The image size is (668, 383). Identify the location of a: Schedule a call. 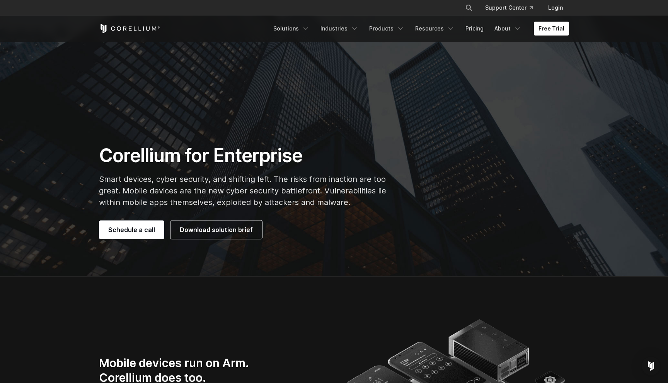
(131, 230).